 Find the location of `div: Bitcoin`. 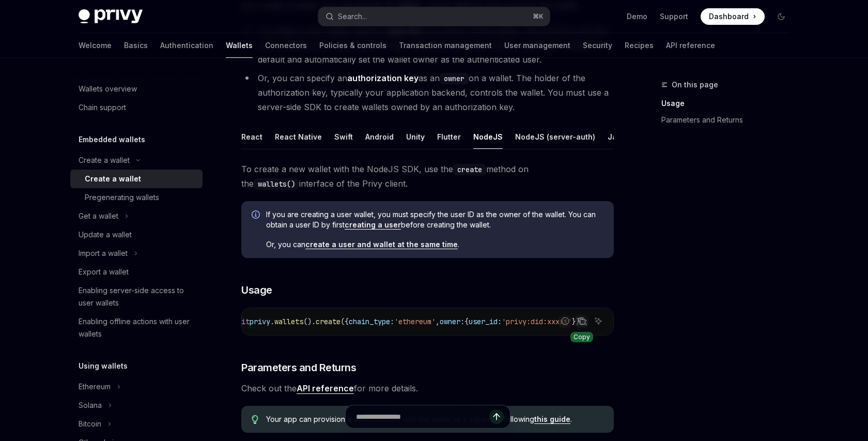

div: Bitcoin is located at coordinates (90, 424).